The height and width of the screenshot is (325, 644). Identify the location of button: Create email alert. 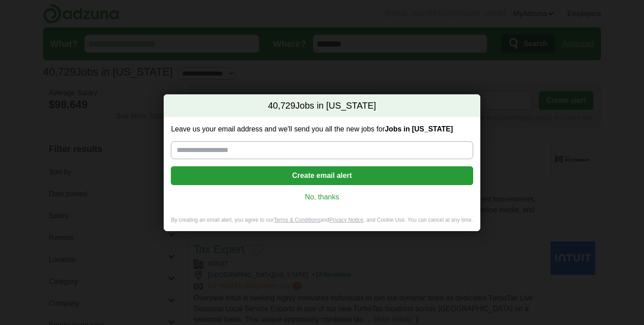
(322, 176).